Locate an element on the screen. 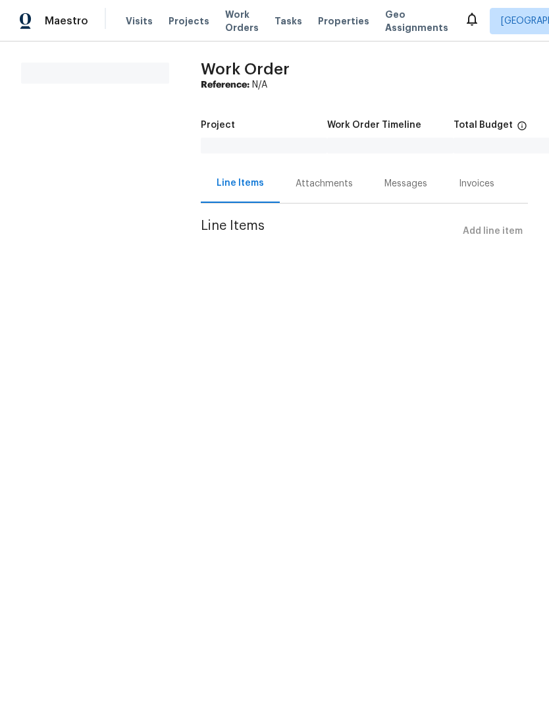  span: Line Items is located at coordinates (329, 231).